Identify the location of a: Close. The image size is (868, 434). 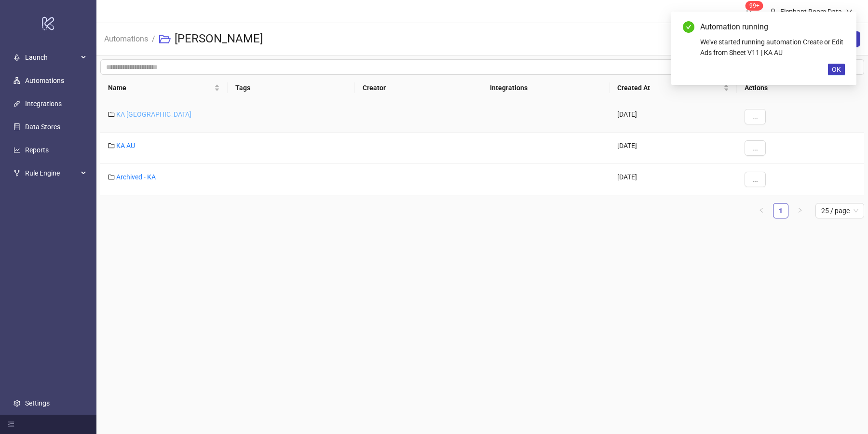
(839, 26).